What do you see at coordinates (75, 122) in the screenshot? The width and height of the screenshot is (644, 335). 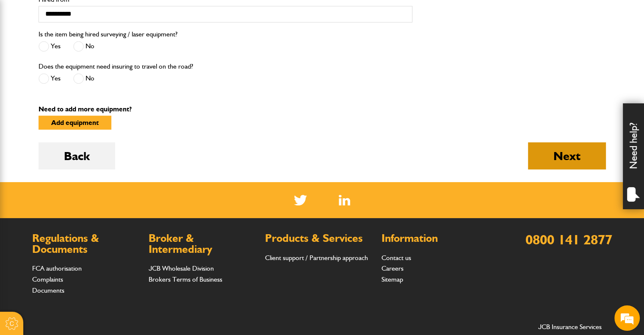 I see `button: Add equipment` at bounding box center [75, 122].